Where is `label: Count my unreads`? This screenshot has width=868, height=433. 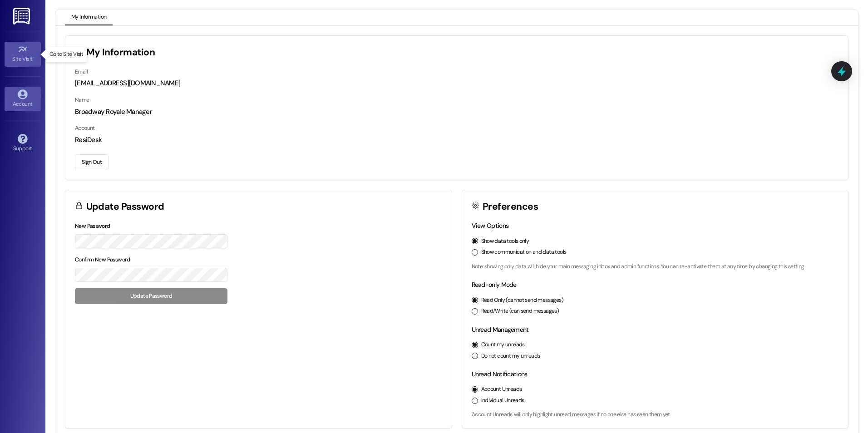 label: Count my unreads is located at coordinates (503, 345).